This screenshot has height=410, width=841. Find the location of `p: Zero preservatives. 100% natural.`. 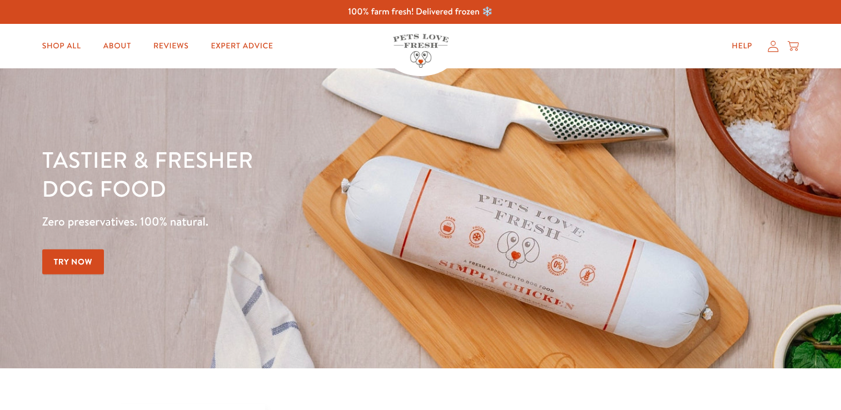

p: Zero preservatives. 100% natural. is located at coordinates (295, 222).